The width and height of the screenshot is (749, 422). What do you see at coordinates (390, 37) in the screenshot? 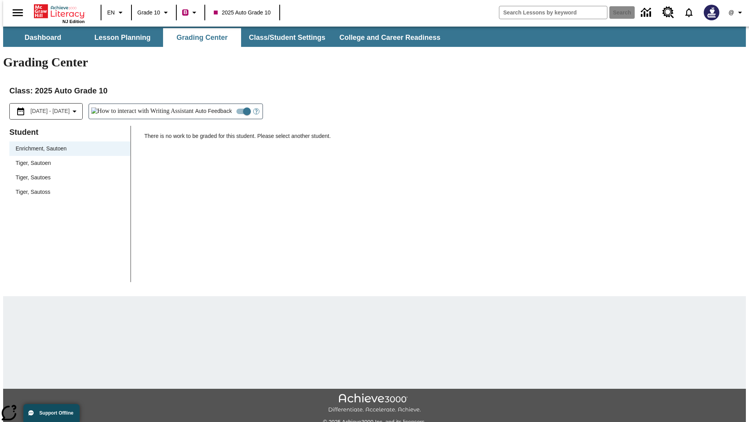
I see `button: College and Career Readiness` at bounding box center [390, 37].